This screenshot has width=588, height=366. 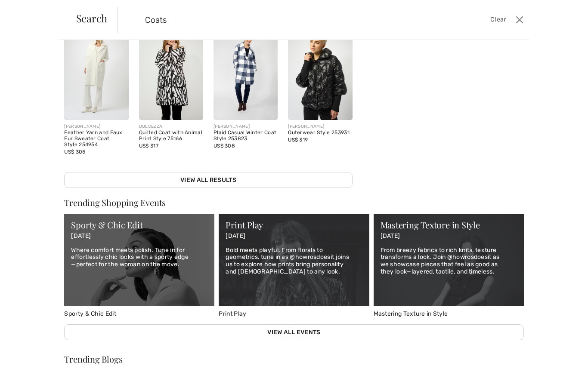 I want to click on button: Close, so click(x=519, y=20).